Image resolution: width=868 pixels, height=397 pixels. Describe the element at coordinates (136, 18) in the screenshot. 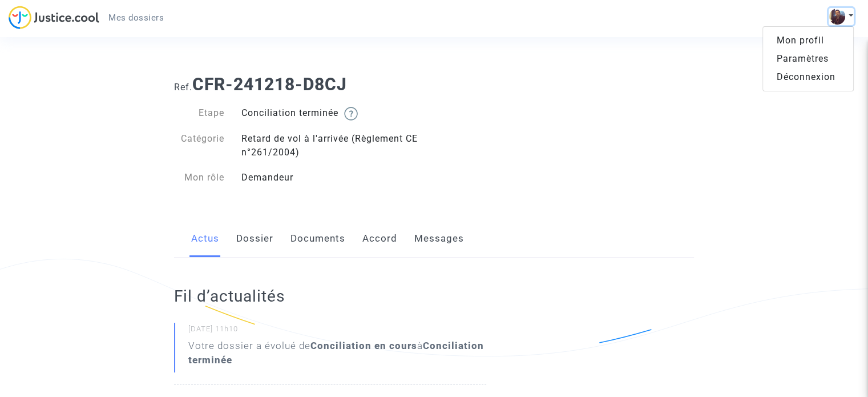

I see `span: Mes dossiers` at that location.